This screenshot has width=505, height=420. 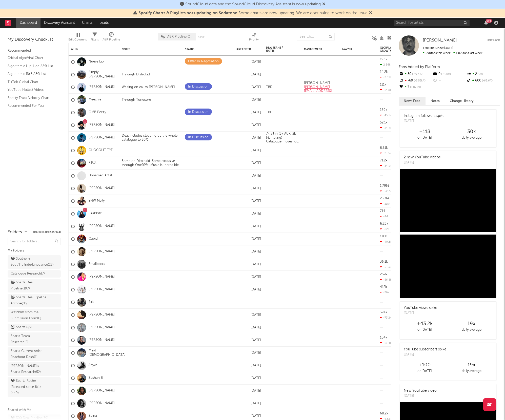 What do you see at coordinates (386, 280) in the screenshot?
I see `div: -56.3k` at bounding box center [386, 280].